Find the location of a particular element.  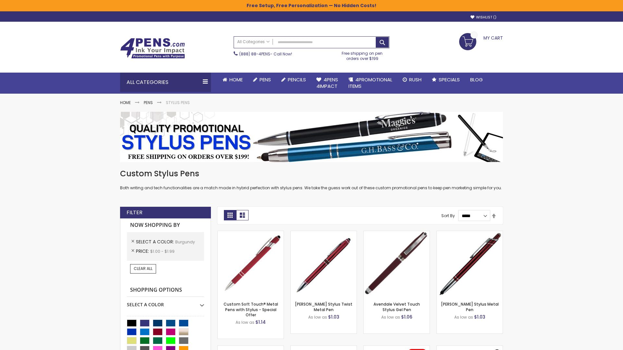

strong: Stylus Pens is located at coordinates (178, 103).